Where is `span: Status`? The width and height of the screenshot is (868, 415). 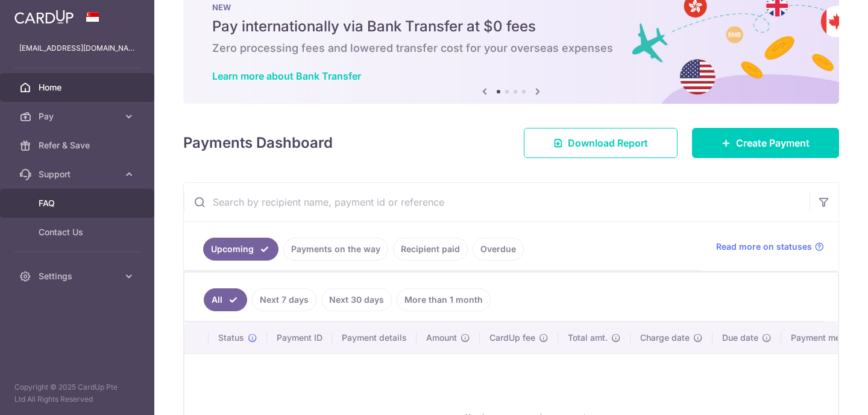 span: Status is located at coordinates (231, 337).